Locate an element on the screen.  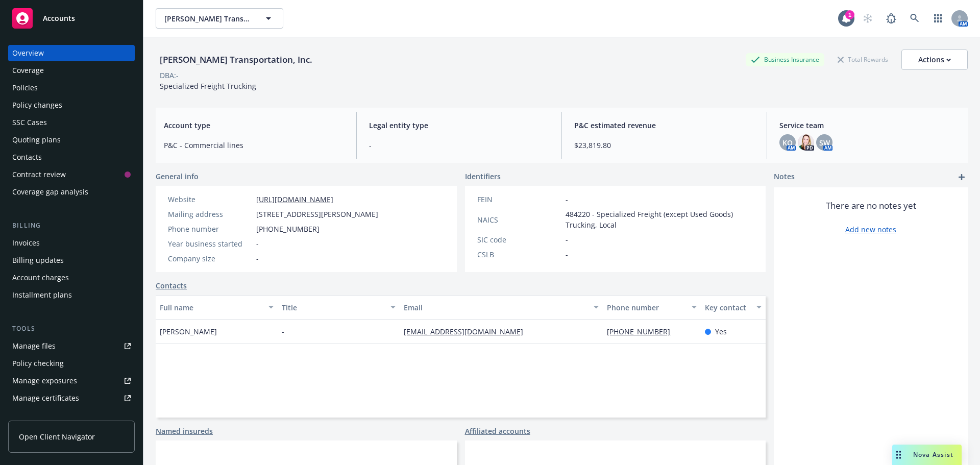
a: Overview is located at coordinates (72, 53).